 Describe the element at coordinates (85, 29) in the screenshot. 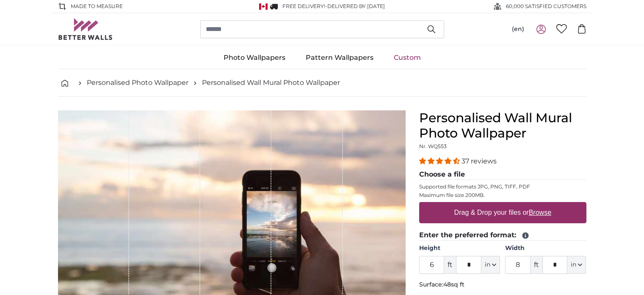

I see `img: Betterwalls` at that location.